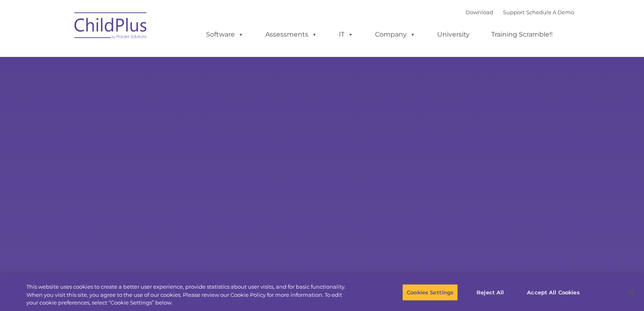 Image resolution: width=644 pixels, height=311 pixels. What do you see at coordinates (346, 35) in the screenshot?
I see `a: IT` at bounding box center [346, 35].